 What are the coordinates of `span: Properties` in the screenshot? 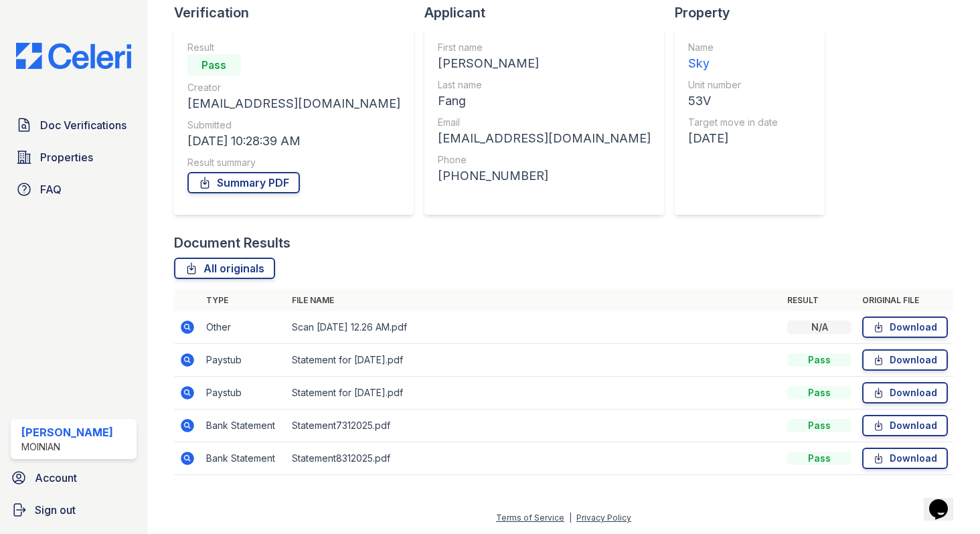 It's located at (67, 157).